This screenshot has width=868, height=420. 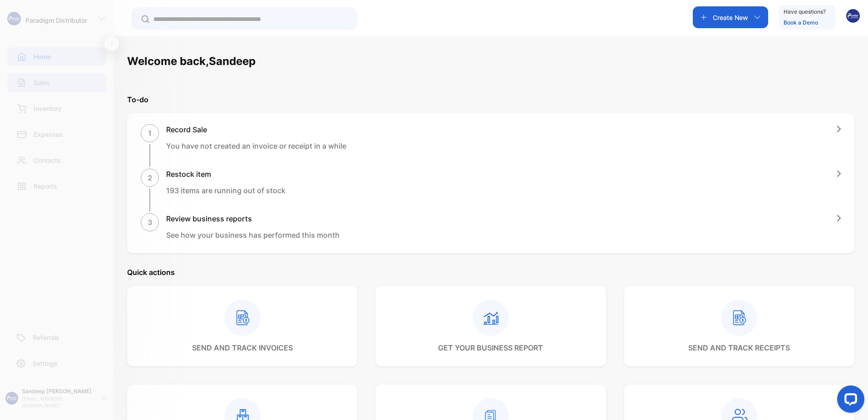 I want to click on h1: Restock item, so click(x=225, y=174).